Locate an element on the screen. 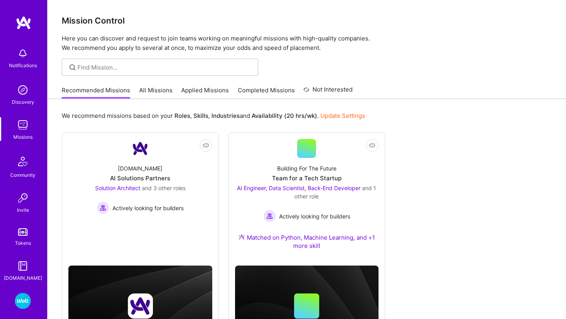  a: Update Settings is located at coordinates (343, 116).